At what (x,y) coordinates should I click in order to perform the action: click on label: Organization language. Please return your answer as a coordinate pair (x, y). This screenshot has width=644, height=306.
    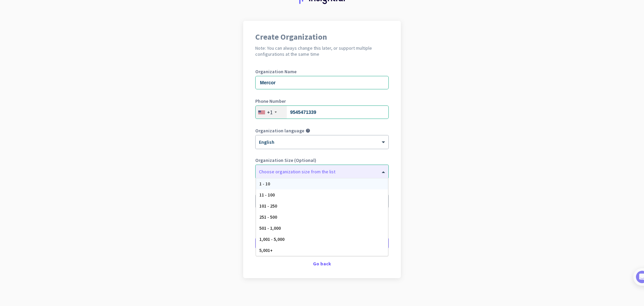
    Looking at the image, I should click on (280, 131).